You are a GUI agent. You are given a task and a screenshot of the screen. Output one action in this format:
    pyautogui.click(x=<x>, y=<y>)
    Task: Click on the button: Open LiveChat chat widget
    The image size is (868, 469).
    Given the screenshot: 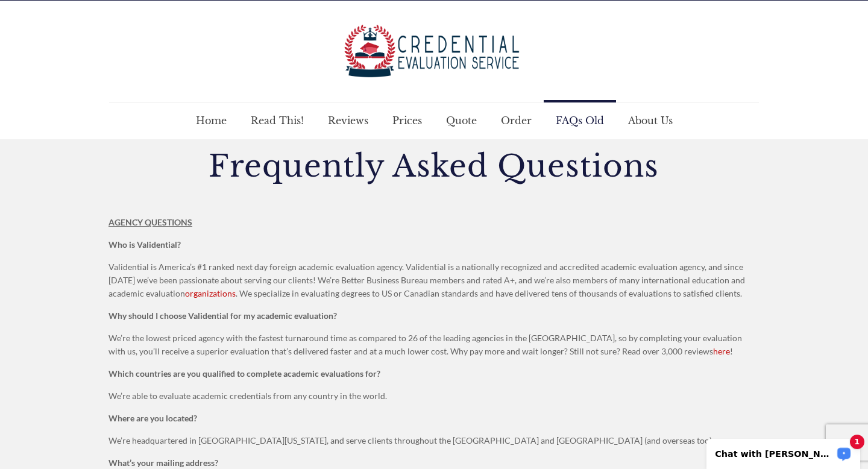 What is the action you would take?
    pyautogui.click(x=146, y=23)
    